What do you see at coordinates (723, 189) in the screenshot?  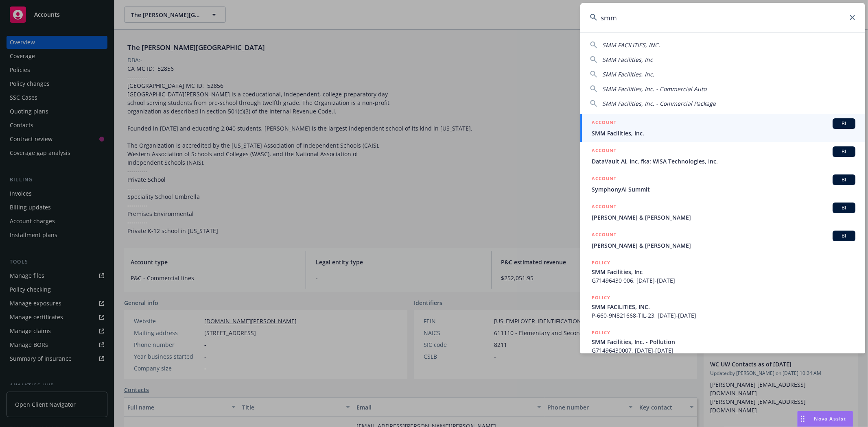 I see `span: SymphonyAI Summit` at bounding box center [723, 189].